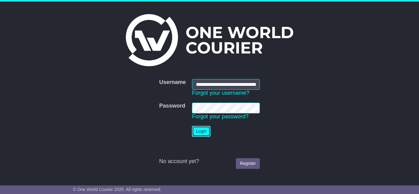 This screenshot has height=194, width=419. I want to click on label: Username, so click(173, 83).